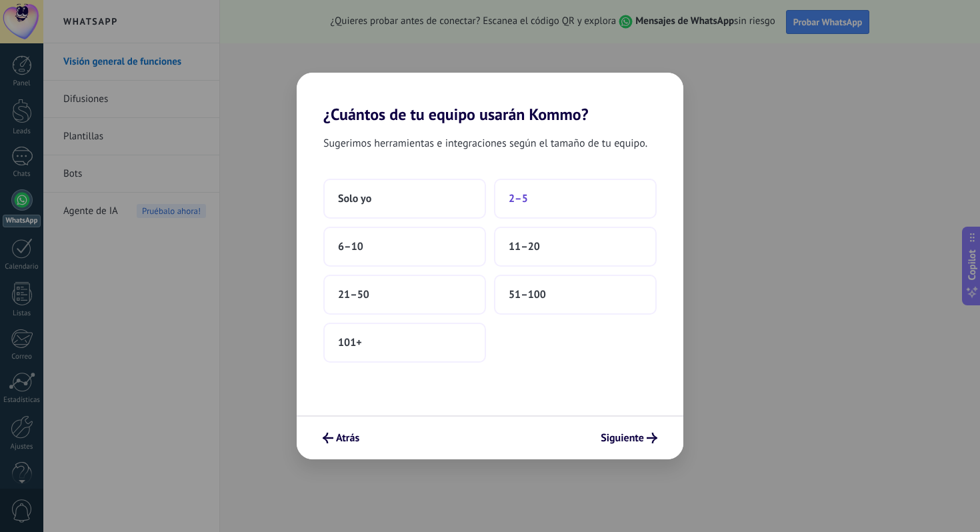 The width and height of the screenshot is (980, 532). What do you see at coordinates (576, 247) in the screenshot?
I see `button: 11–20` at bounding box center [576, 247].